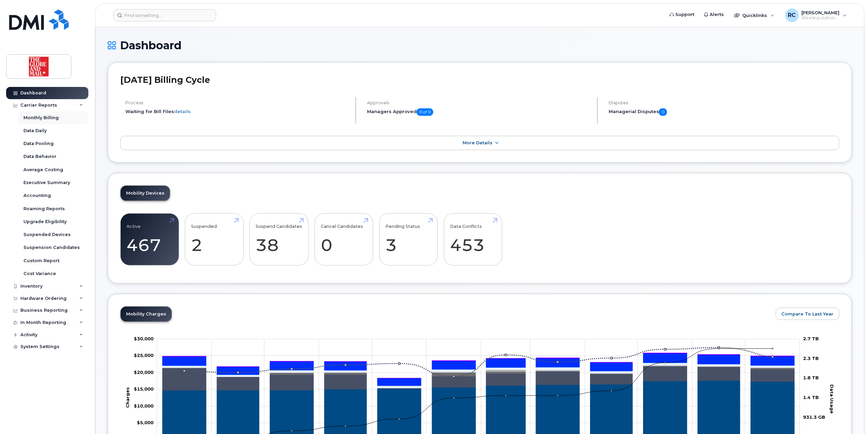 The width and height of the screenshot is (868, 434). What do you see at coordinates (811, 358) in the screenshot?
I see `tspan: 2.3 TB` at bounding box center [811, 358].